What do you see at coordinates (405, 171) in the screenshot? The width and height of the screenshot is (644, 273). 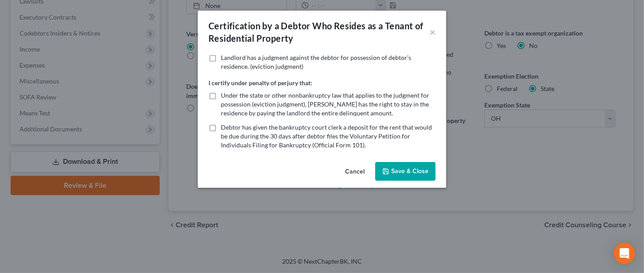 I see `button: Save & Close` at bounding box center [405, 171].